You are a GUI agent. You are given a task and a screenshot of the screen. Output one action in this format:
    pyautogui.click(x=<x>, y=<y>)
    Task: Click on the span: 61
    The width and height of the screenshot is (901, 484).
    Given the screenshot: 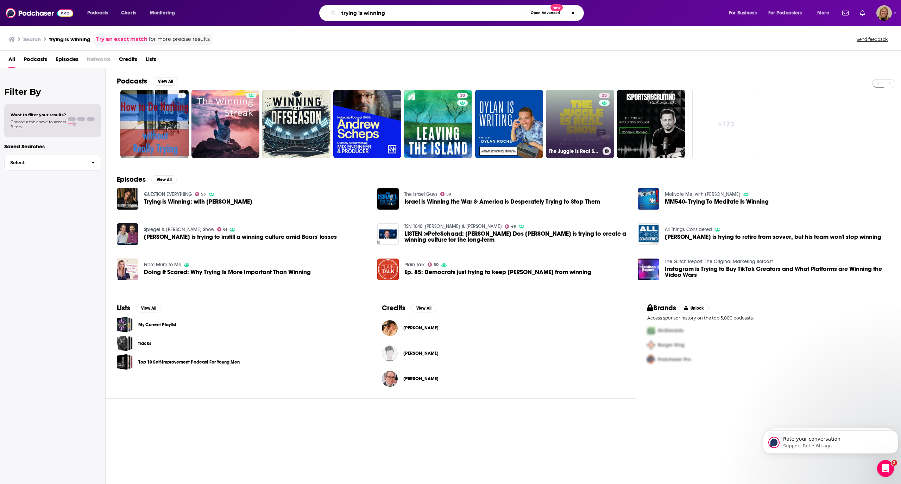 What is the action you would take?
    pyautogui.click(x=225, y=229)
    